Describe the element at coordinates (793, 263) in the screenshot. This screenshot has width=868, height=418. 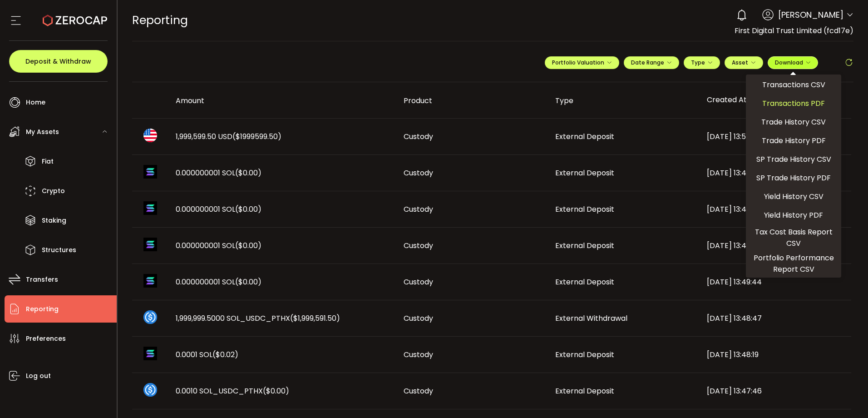
I see `span: Portfolio Performance Report CSV` at that location.